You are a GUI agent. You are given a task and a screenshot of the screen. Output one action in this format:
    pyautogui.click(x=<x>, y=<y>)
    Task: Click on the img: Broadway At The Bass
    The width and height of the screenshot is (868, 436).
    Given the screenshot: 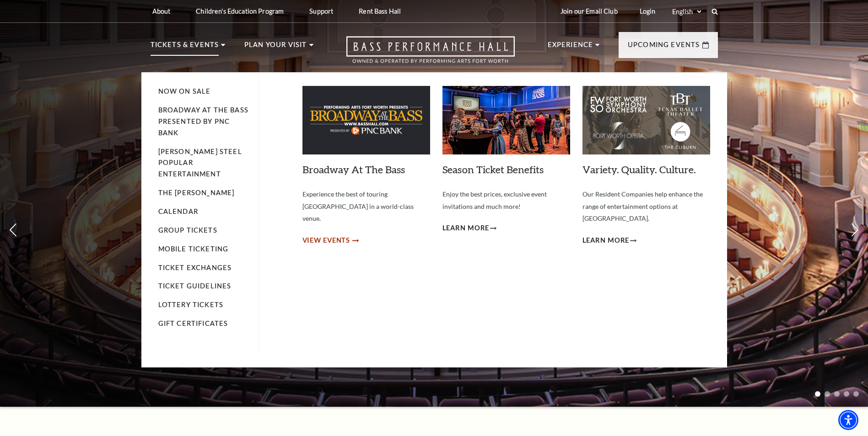 What is the action you would take?
    pyautogui.click(x=366, y=120)
    